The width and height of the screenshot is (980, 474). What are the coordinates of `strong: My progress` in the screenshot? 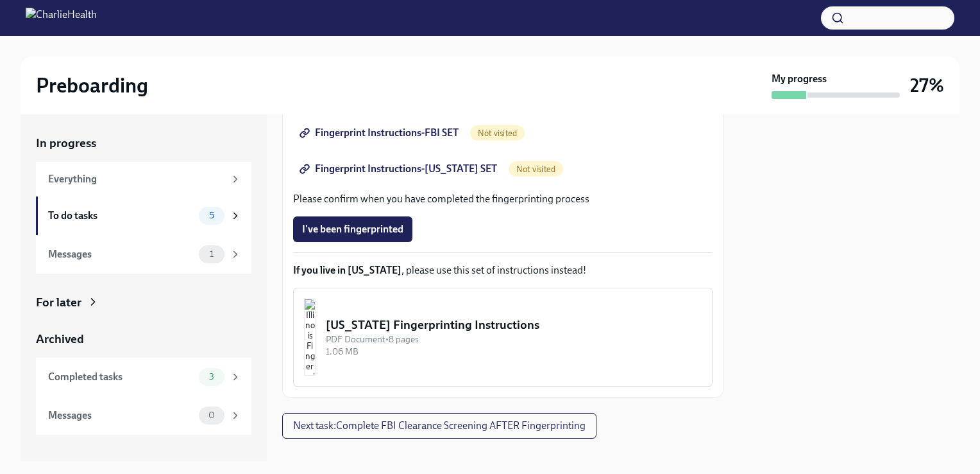 It's located at (799, 79).